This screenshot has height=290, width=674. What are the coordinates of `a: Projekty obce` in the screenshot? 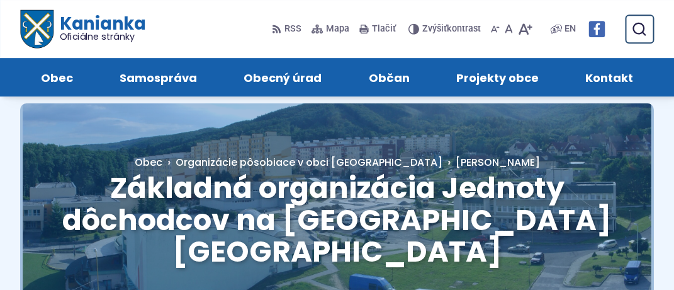 It's located at (497, 77).